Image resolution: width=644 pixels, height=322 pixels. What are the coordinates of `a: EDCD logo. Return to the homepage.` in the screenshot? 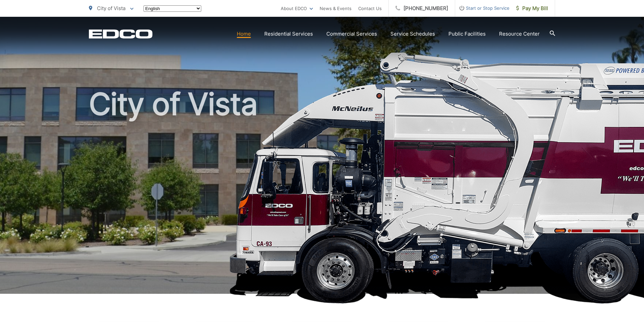 It's located at (121, 34).